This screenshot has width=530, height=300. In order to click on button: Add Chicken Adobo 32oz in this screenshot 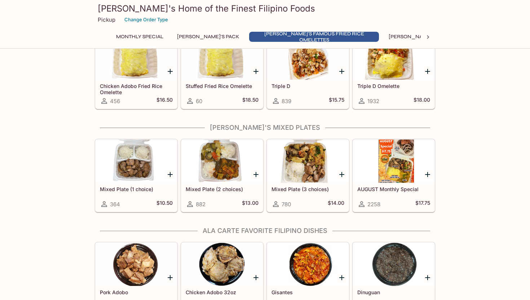, I will do `click(256, 277)`.